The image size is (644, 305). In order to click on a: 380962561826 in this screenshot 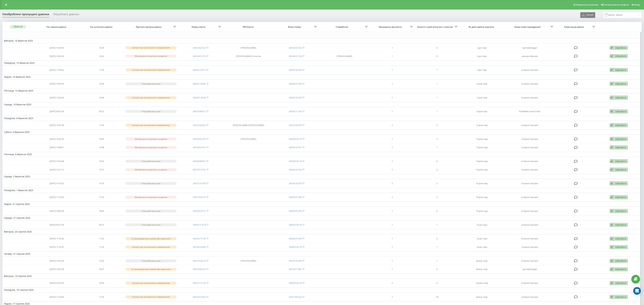, I will do `click(295, 48)`.